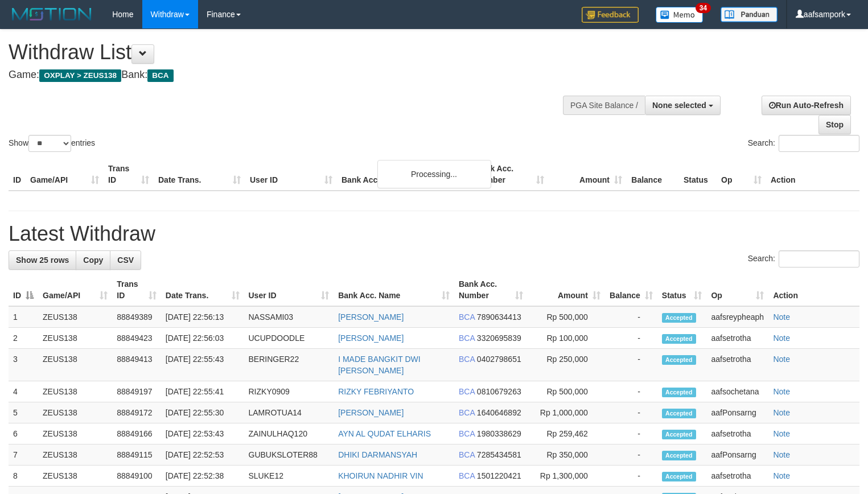 The height and width of the screenshot is (494, 868). I want to click on input: Search:, so click(820, 259).